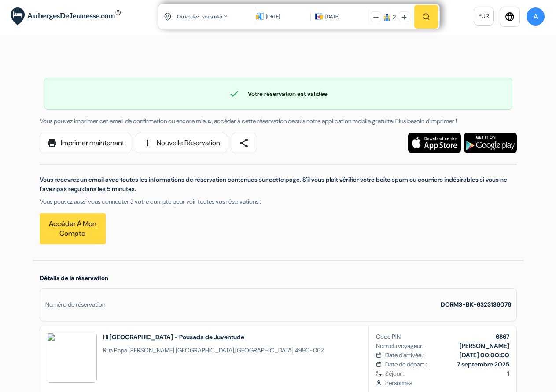  Describe the element at coordinates (476, 304) in the screenshot. I see `strong: DORMS-BK-6323136076` at that location.